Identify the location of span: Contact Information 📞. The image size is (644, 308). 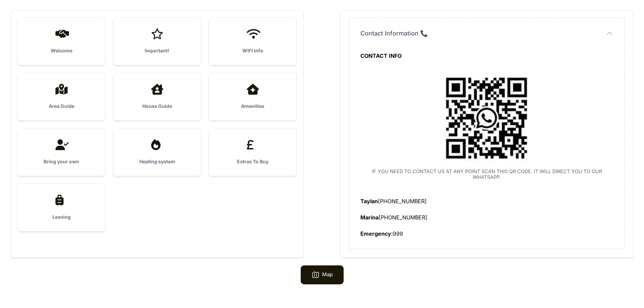
(394, 34).